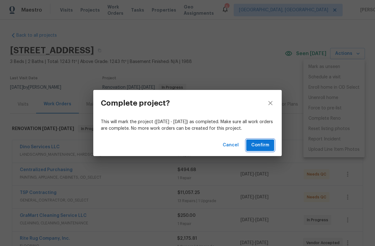 The height and width of the screenshot is (246, 375). I want to click on button: close, so click(270, 103).